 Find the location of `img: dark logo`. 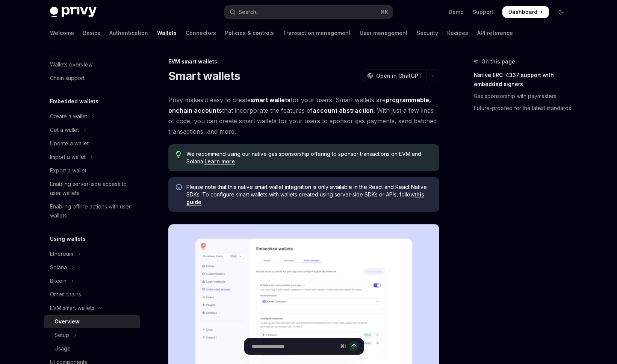

img: dark logo is located at coordinates (73, 12).